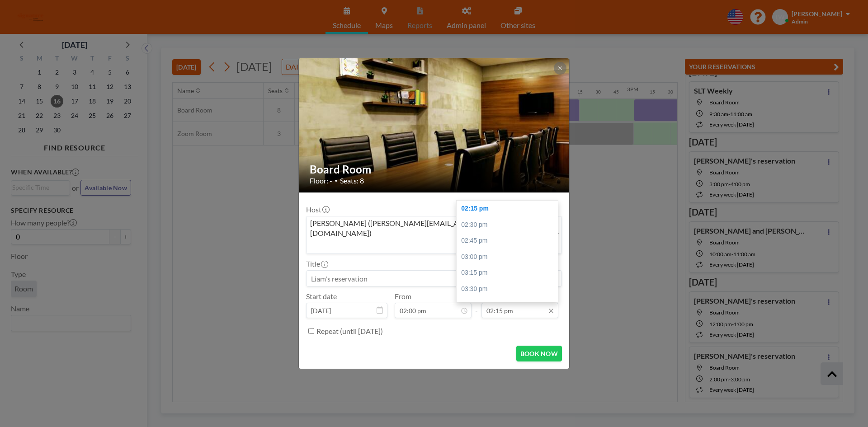 The width and height of the screenshot is (868, 427). Describe the element at coordinates (509, 273) in the screenshot. I see `div: 03:15 pm` at that location.